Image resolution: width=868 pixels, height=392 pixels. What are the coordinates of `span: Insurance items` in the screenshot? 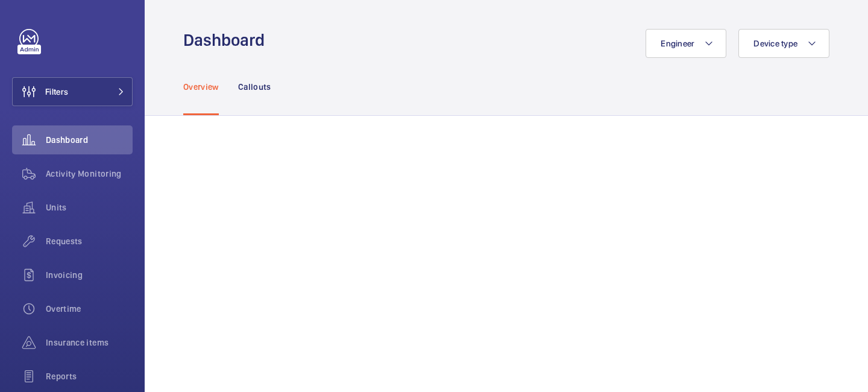 It's located at (89, 342).